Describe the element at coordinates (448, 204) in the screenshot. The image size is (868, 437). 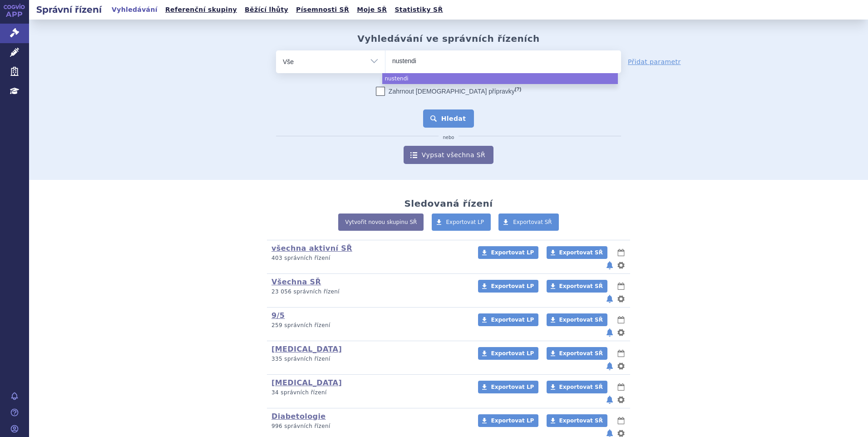
I see `h2: Sledovaná řízení` at that location.